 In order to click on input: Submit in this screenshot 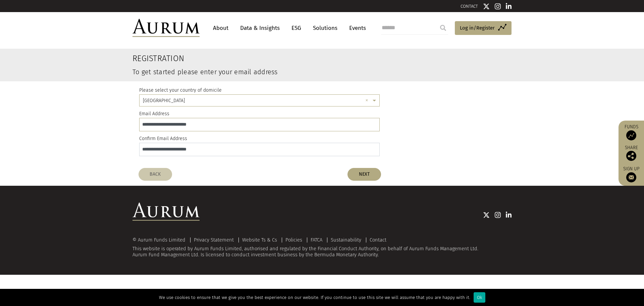, I will do `click(443, 28)`.